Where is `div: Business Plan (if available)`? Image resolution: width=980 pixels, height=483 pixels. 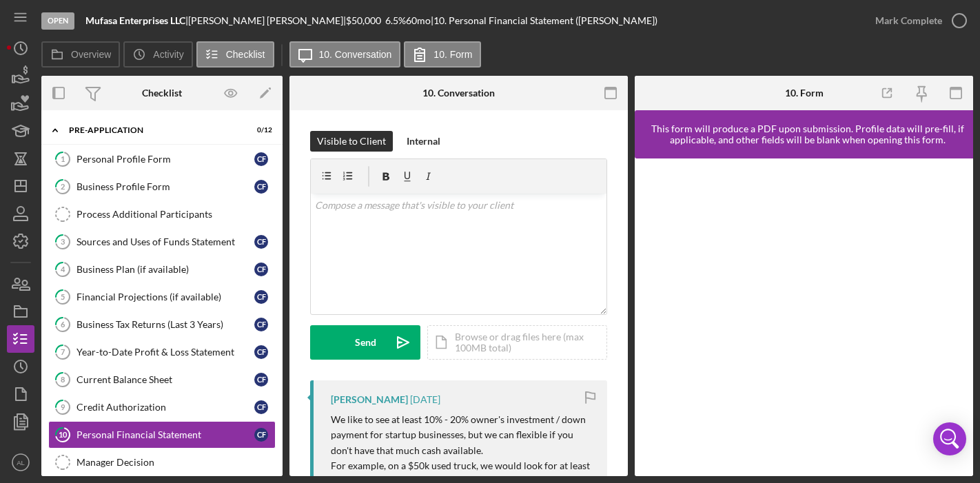 div: Business Plan (if available) is located at coordinates (165, 270).